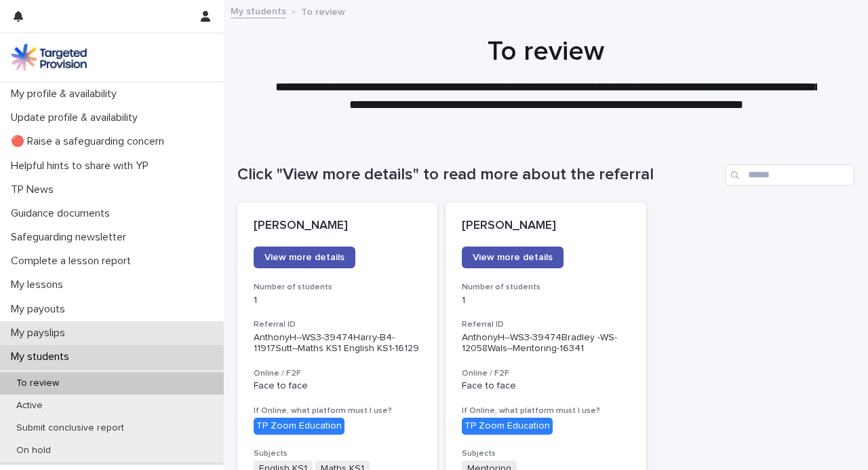 The image size is (868, 470). I want to click on h1: To review, so click(546, 52).